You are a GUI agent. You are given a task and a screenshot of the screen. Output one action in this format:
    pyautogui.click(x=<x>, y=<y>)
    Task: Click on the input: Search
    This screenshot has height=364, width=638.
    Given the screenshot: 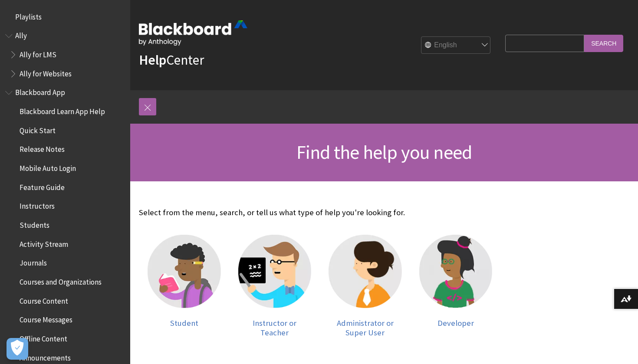 What is the action you would take?
    pyautogui.click(x=603, y=43)
    